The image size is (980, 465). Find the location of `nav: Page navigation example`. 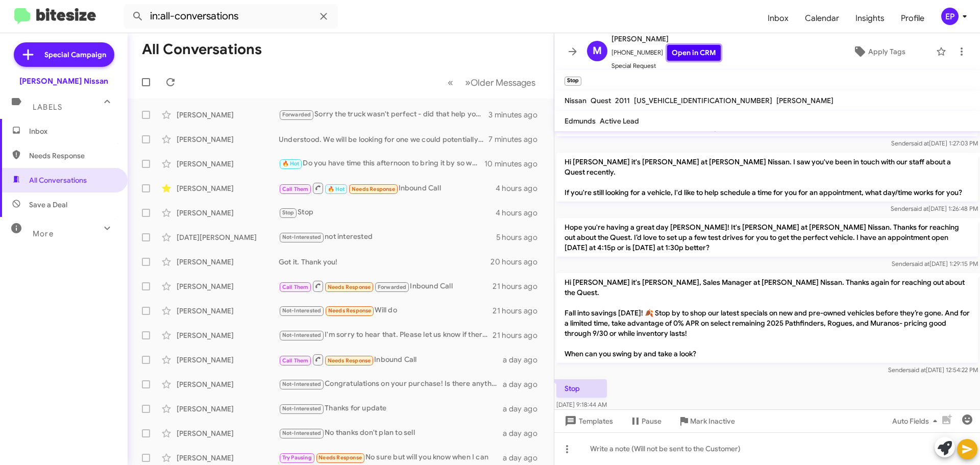

nav: Page navigation example is located at coordinates (492, 82).